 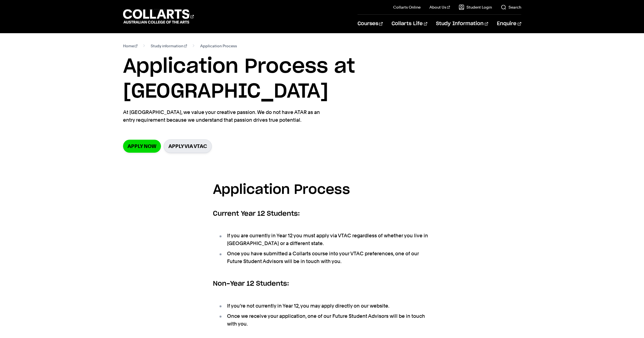 What do you see at coordinates (406, 7) in the screenshot?
I see `a: Collarts Online` at bounding box center [406, 7].